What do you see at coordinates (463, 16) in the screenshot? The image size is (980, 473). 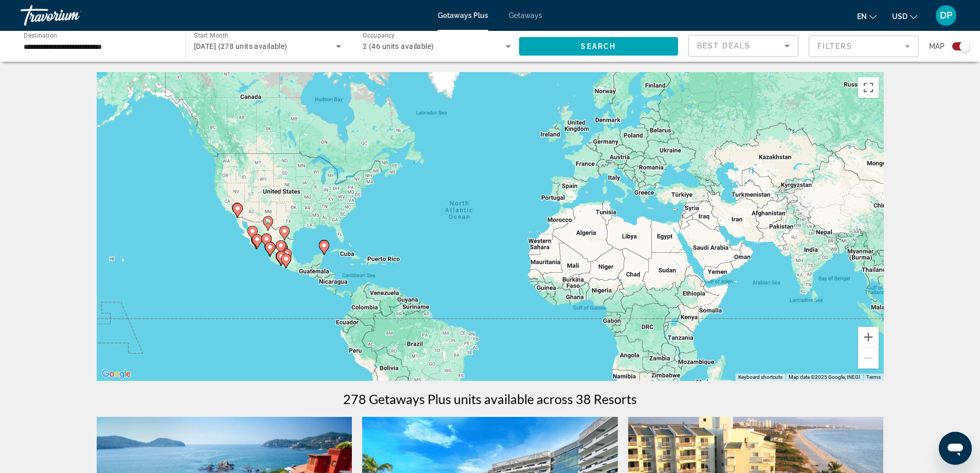 I see `a: Getaways Plus` at bounding box center [463, 16].